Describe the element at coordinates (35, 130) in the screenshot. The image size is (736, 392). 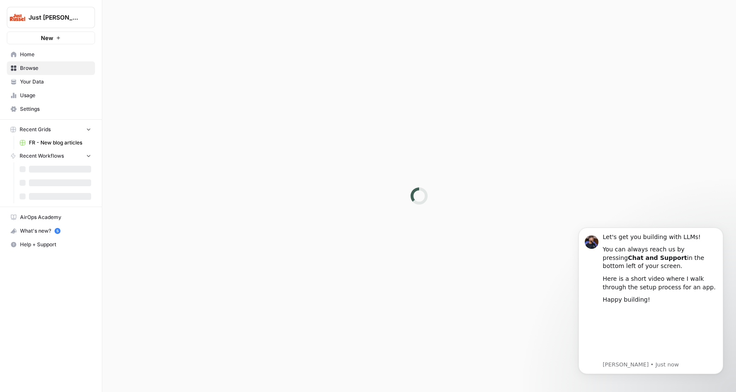
I see `span: Recent Grids` at that location.